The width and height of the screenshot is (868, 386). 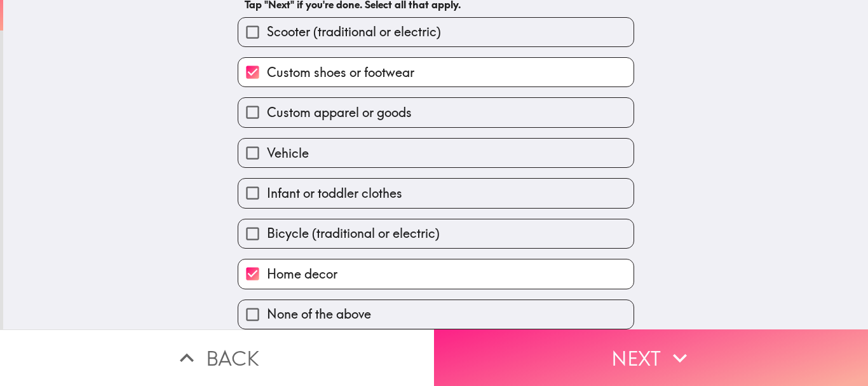 What do you see at coordinates (436, 192) in the screenshot?
I see `button: Infant or toddler clothes` at bounding box center [436, 192].